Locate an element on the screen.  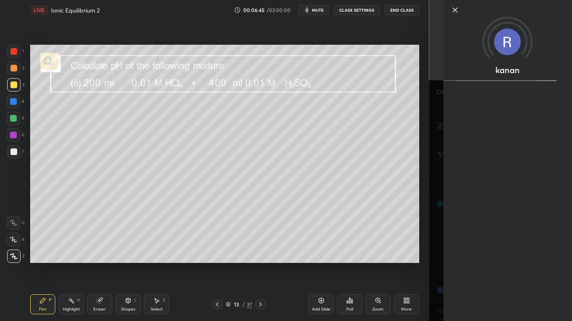
div: C is located at coordinates (15, 223).